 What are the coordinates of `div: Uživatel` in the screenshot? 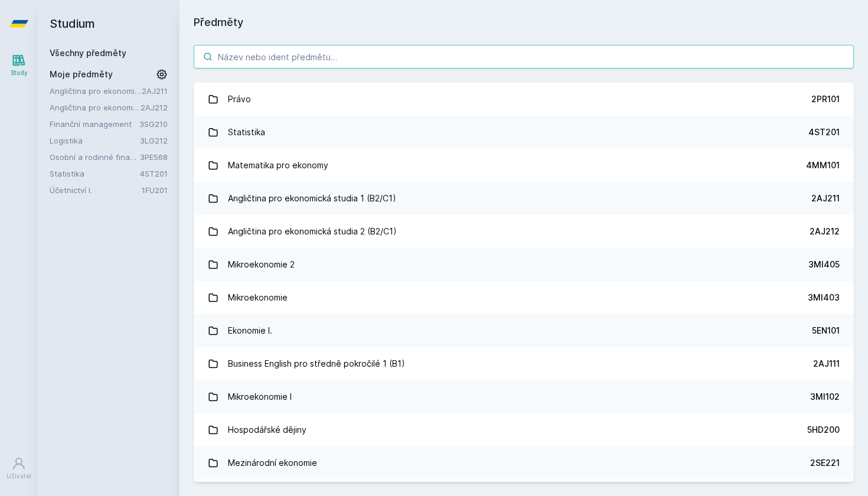 It's located at (19, 476).